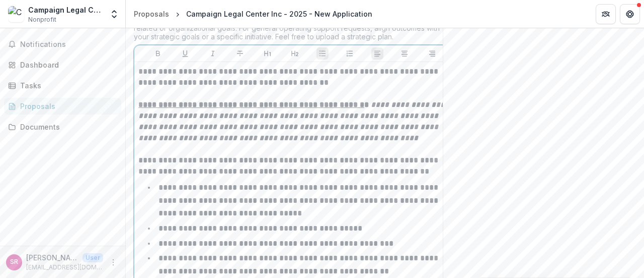 This screenshot has width=644, height=278. I want to click on button: Heading 1, so click(268, 54).